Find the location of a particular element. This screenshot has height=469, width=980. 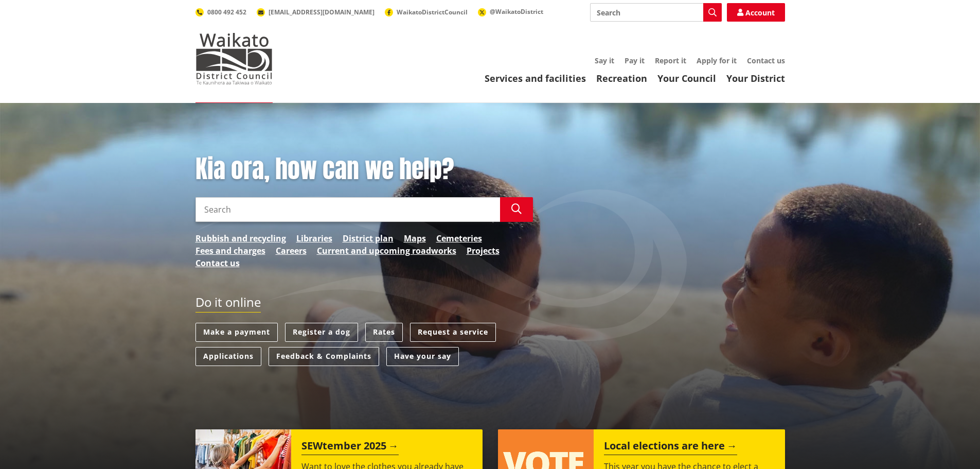

a: Make a payment is located at coordinates (237, 332).